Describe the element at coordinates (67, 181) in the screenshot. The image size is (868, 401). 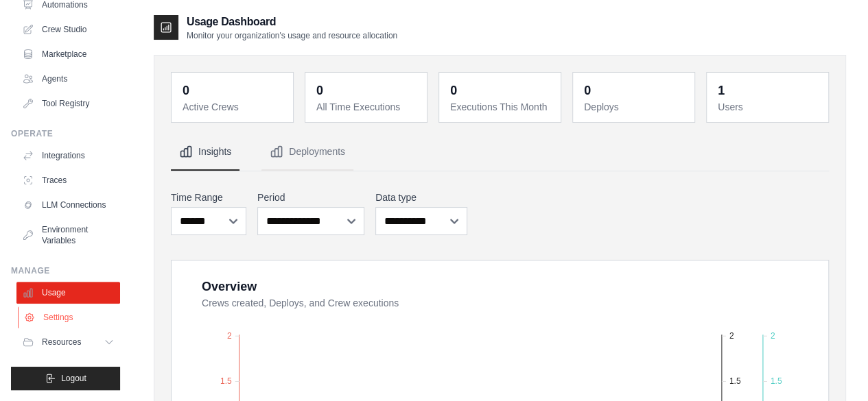
I see `a: Traces` at that location.